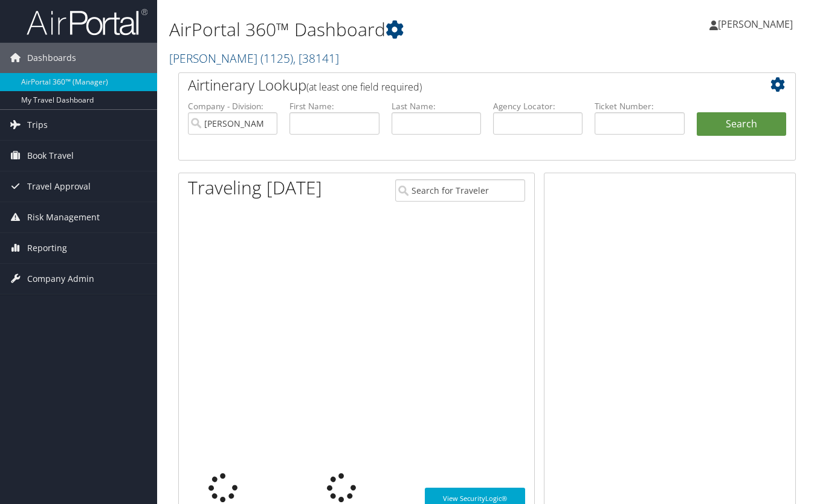  Describe the element at coordinates (38, 125) in the screenshot. I see `span: Trips` at that location.